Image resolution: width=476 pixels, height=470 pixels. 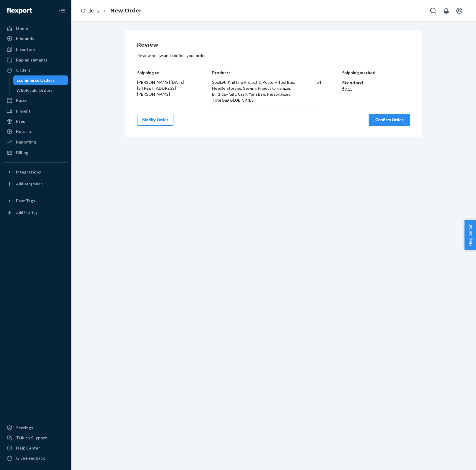 I want to click on div: Inventory, so click(x=26, y=50).